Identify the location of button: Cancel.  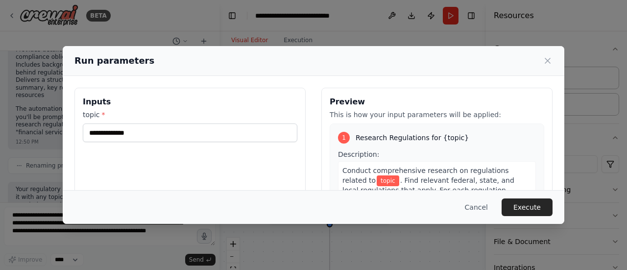
(476, 207).